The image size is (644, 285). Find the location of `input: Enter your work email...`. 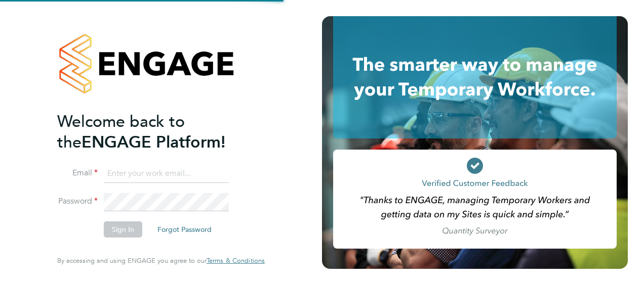

input: Enter your work email... is located at coordinates (166, 174).